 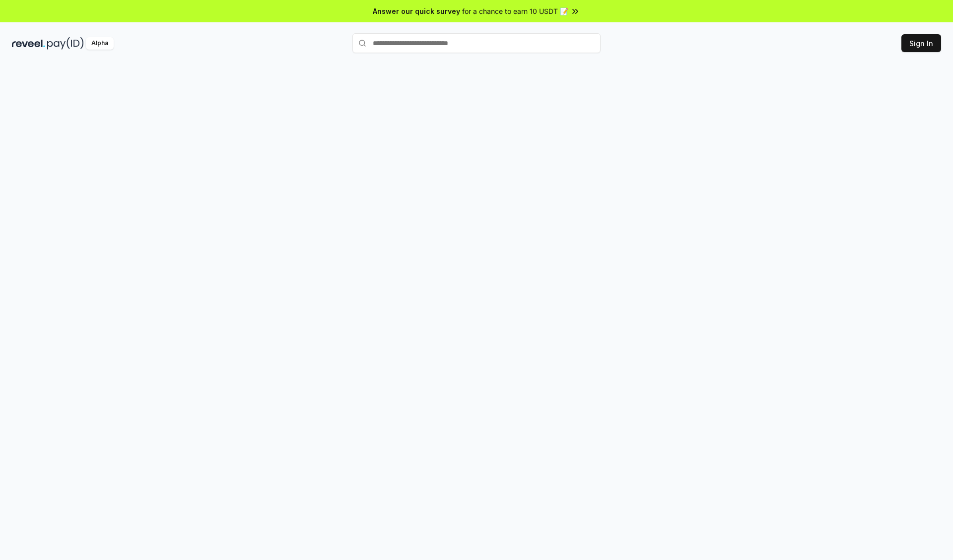 I want to click on img: pay_id, so click(x=66, y=43).